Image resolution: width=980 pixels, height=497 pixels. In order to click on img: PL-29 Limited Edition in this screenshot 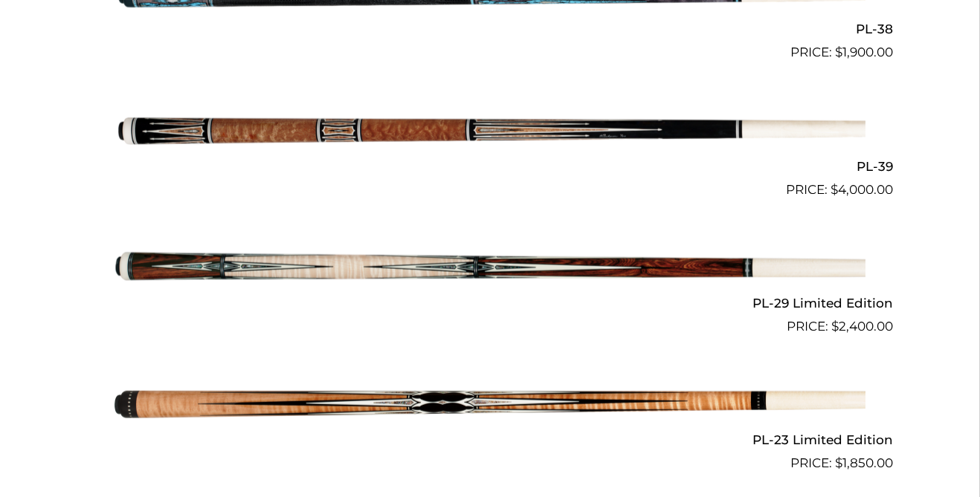, I will do `click(490, 268)`.